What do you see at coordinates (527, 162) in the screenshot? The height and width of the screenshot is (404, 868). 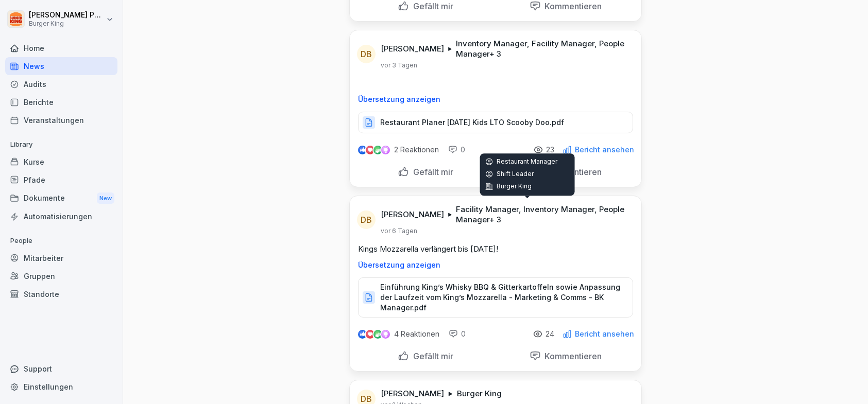 I see `p: Restaurant Manager` at bounding box center [527, 162].